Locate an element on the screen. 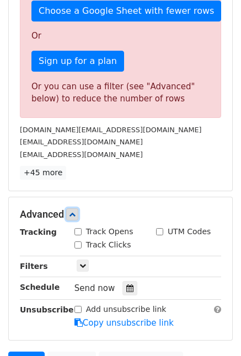 This screenshot has width=241, height=356. span: Send now is located at coordinates (95, 289).